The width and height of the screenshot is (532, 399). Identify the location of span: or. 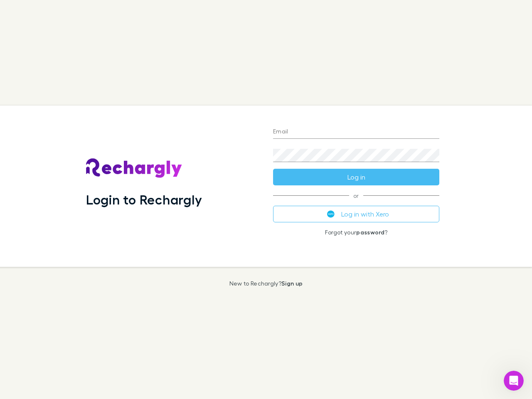
(356, 196).